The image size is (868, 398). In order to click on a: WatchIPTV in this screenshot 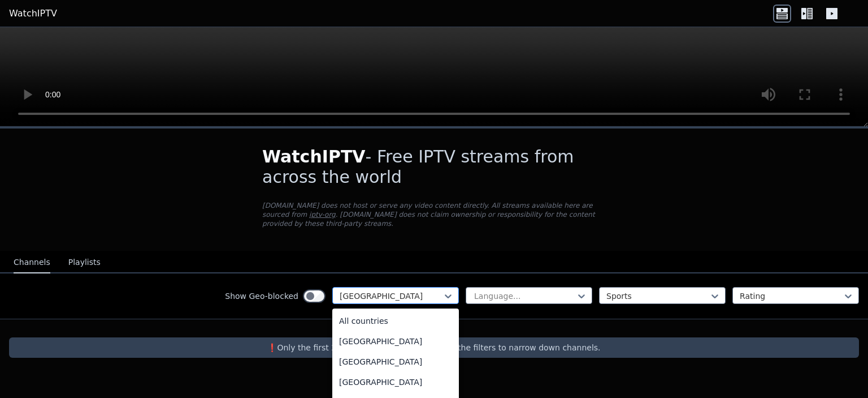, I will do `click(33, 14)`.